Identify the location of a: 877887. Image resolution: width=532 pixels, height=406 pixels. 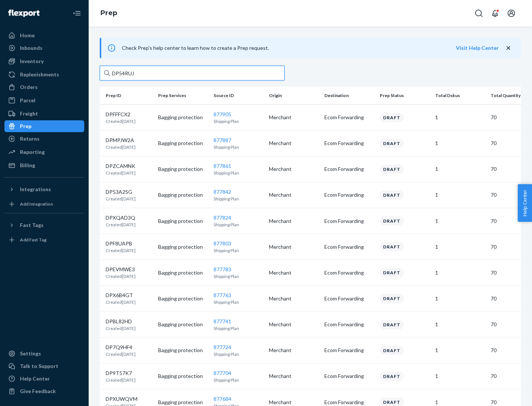
(223, 140).